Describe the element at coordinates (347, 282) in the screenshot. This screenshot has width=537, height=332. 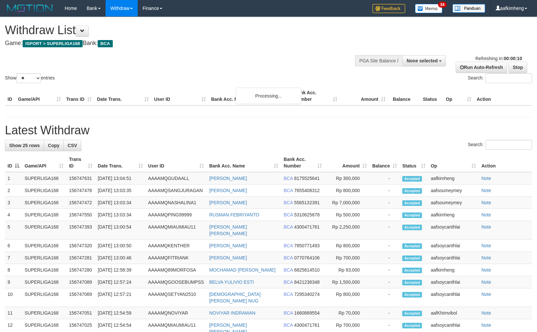
I see `td: Rp 1,500,000` at that location.